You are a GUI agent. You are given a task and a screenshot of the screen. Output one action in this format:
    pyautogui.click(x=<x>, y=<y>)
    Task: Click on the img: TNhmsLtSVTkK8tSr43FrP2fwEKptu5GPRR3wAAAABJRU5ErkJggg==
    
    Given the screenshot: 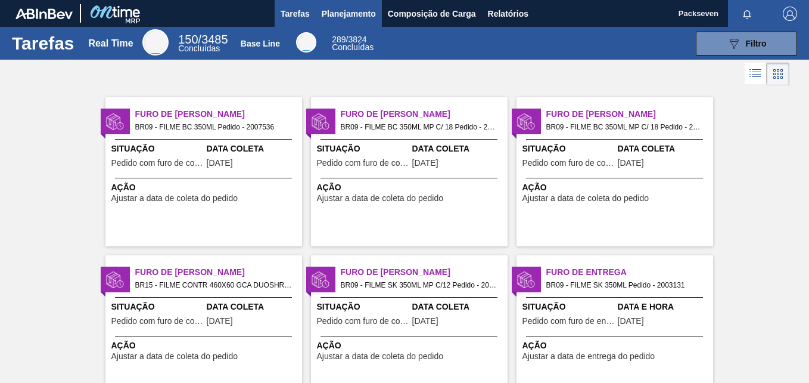 What is the action you would take?
    pyautogui.click(x=44, y=14)
    